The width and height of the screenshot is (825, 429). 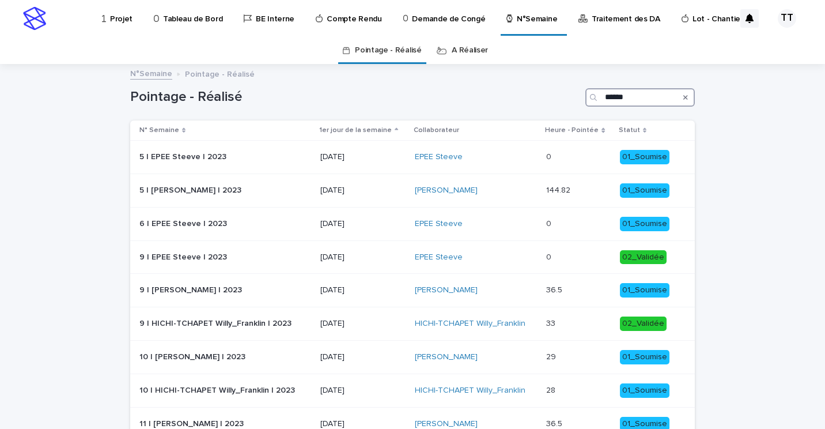 What do you see at coordinates (552, 322) in the screenshot?
I see `p: 33` at bounding box center [552, 322].